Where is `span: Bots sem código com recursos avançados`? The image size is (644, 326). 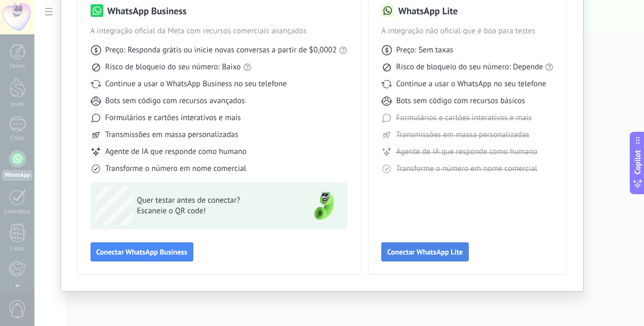 span: Bots sem código com recursos avançados is located at coordinates (175, 101).